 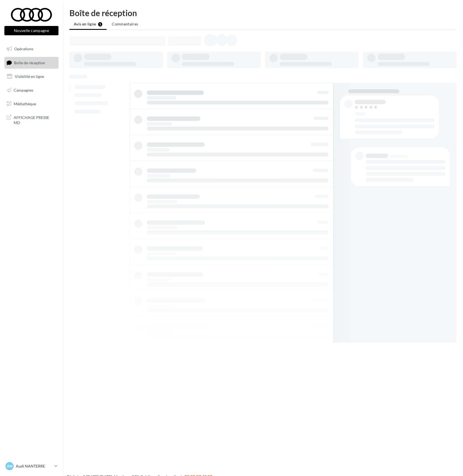 What do you see at coordinates (25, 103) in the screenshot?
I see `span: Médiathèque` at bounding box center [25, 103].